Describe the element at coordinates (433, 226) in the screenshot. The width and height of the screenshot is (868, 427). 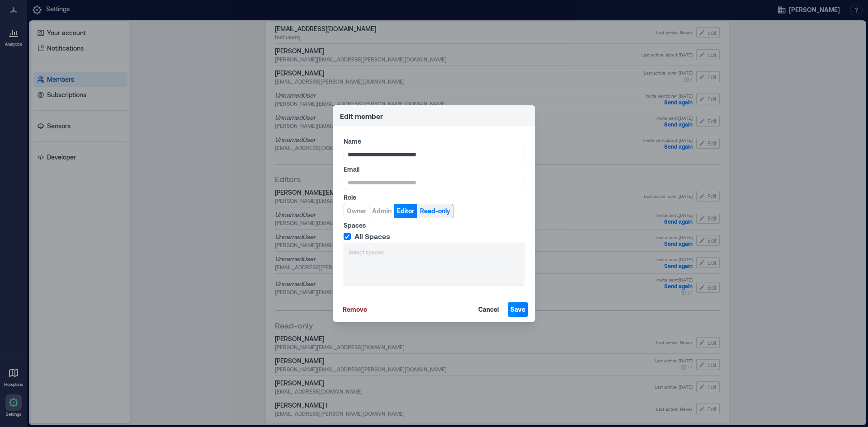
I see `label: Spaces` at that location.